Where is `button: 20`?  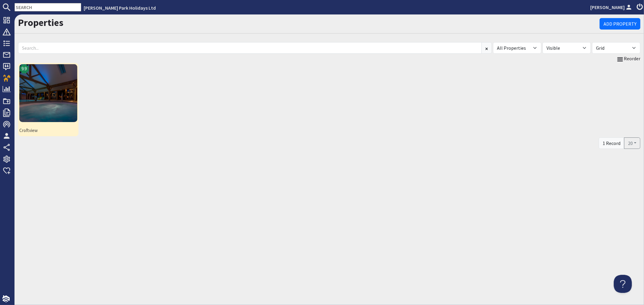
button: 20 is located at coordinates (631, 143).